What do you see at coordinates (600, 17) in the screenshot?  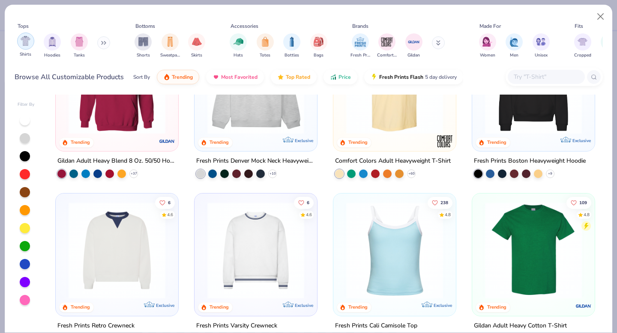 I see `button: Close` at bounding box center [600, 17].